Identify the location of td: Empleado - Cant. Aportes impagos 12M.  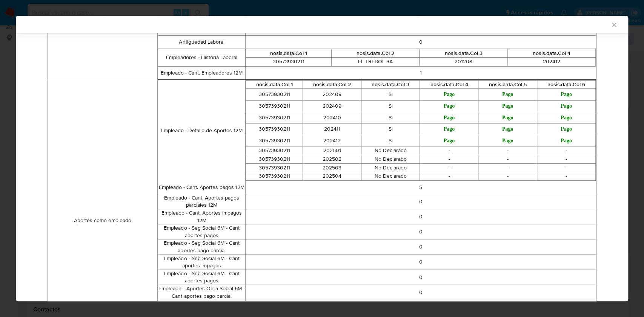
(201, 216).